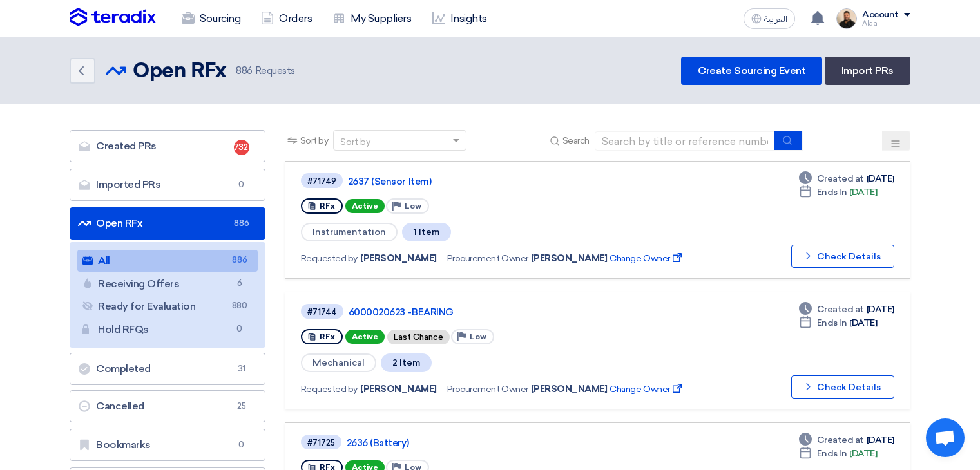  What do you see at coordinates (314, 140) in the screenshot?
I see `span: Sort by` at bounding box center [314, 140].